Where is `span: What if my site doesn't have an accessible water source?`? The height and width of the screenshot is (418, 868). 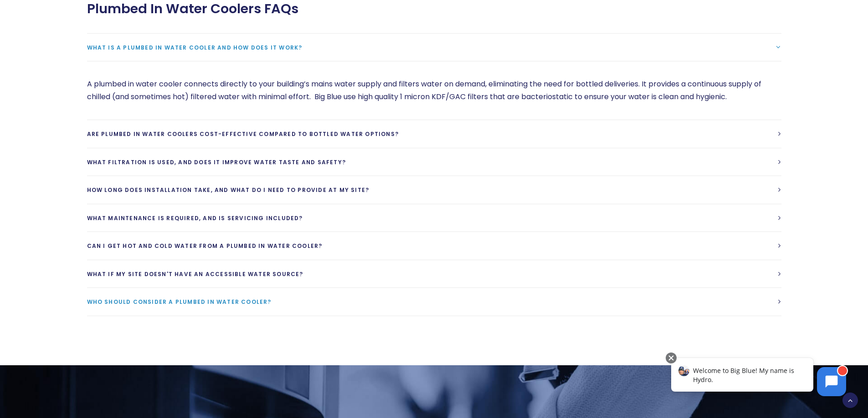
span: What if my site doesn't have an accessible water source? is located at coordinates (195, 274).